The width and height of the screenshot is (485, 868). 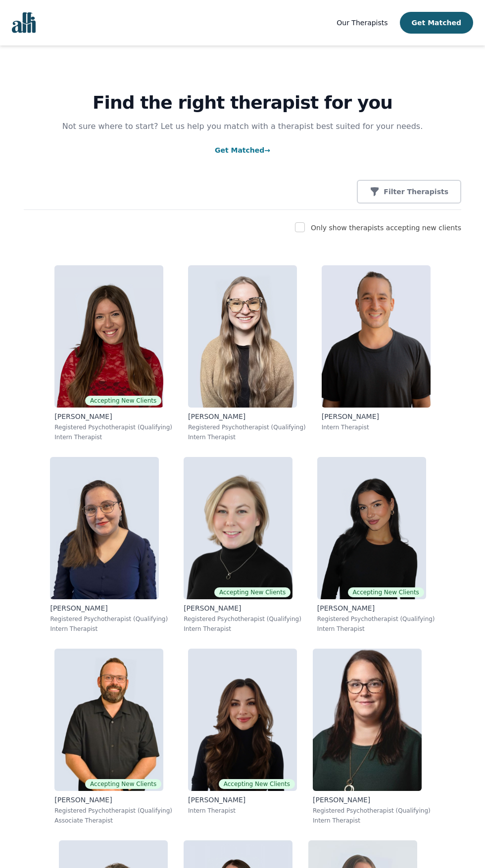 I want to click on img: Alisha_Levine, so click(x=109, y=337).